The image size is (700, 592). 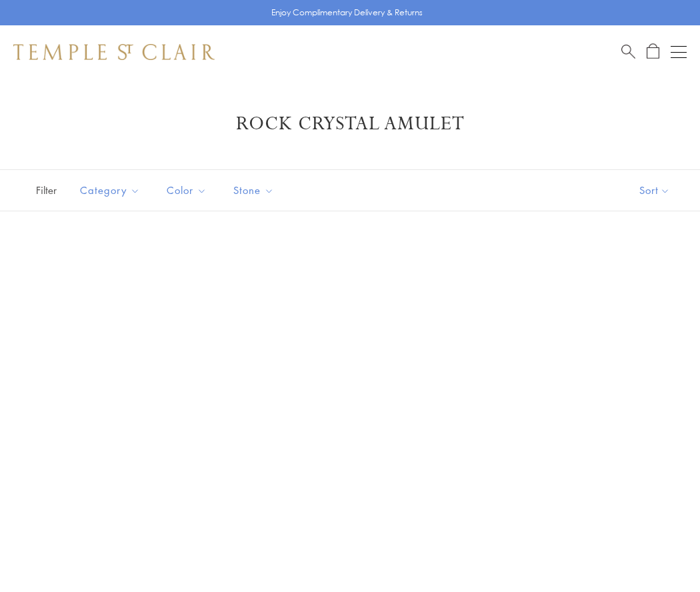 I want to click on p: Enjoy Complimentary Delivery & Returns, so click(x=347, y=13).